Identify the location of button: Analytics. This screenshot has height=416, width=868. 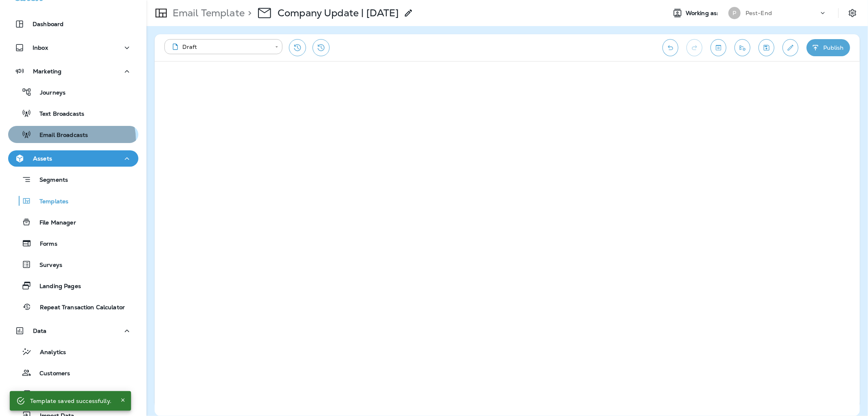
(73, 352).